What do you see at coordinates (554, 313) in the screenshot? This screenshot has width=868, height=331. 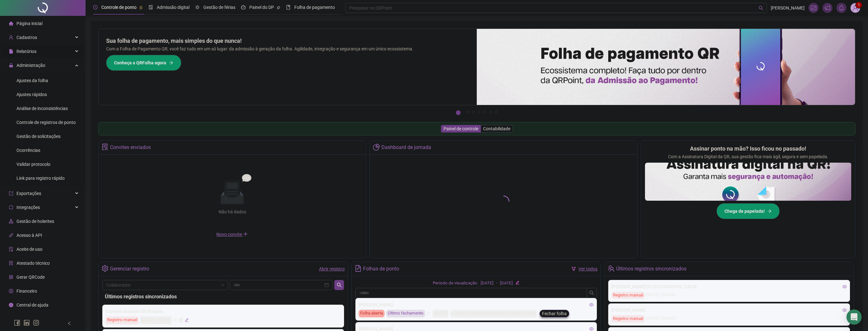 I see `span: Fechar folha` at bounding box center [554, 313].